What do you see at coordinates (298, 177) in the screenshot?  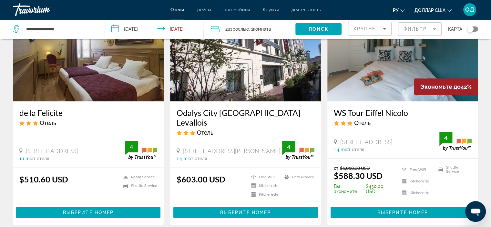 I see `li: Pets Allowed` at bounding box center [298, 177].